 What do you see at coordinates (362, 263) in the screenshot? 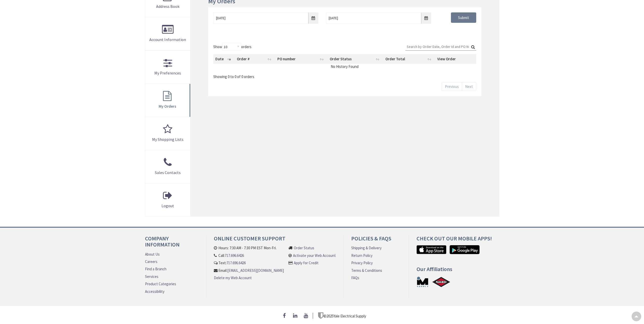
I see `a: Privacy Policy` at bounding box center [362, 263].